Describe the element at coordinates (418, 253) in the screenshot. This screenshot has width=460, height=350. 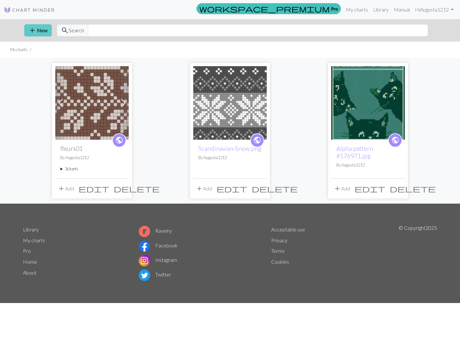
I see `p: © Copyright 2025` at that location.